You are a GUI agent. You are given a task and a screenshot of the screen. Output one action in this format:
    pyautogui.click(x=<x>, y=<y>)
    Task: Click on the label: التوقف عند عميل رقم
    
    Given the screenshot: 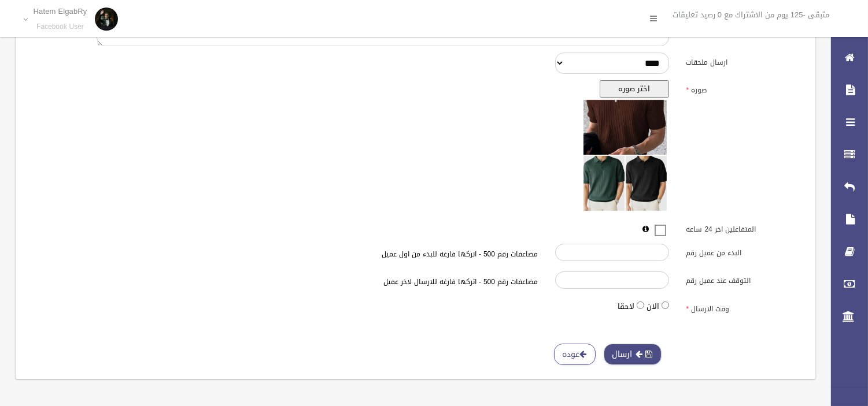 What is the action you would take?
    pyautogui.click(x=743, y=280)
    